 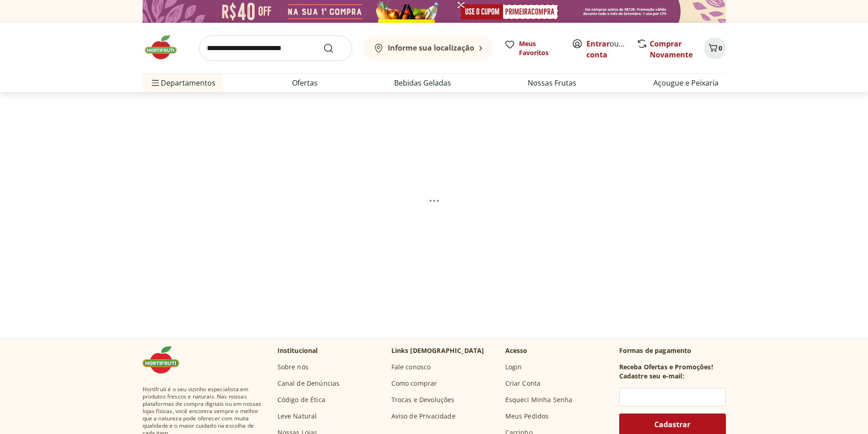 I want to click on button: Menu, so click(x=156, y=83).